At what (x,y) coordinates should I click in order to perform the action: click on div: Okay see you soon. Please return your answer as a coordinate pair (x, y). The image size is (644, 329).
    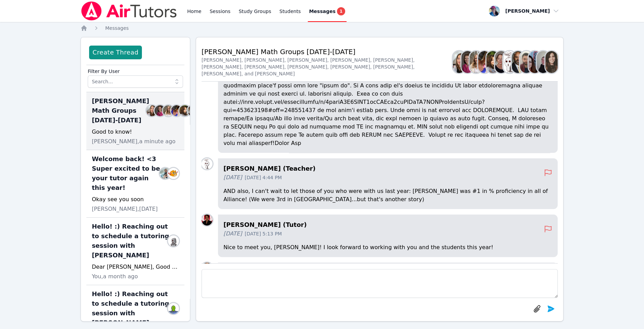
    Looking at the image, I should click on (135, 200).